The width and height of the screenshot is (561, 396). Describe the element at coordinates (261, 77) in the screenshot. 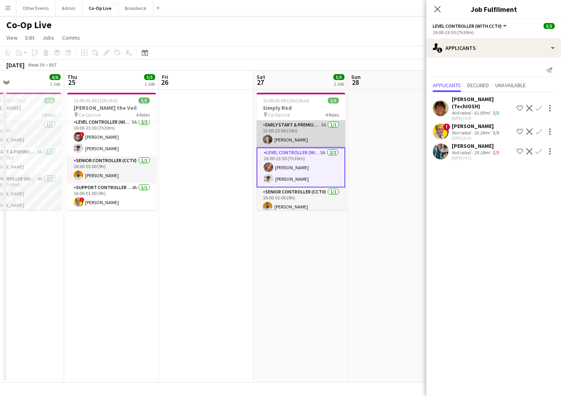

I see `span: Sat` at that location.